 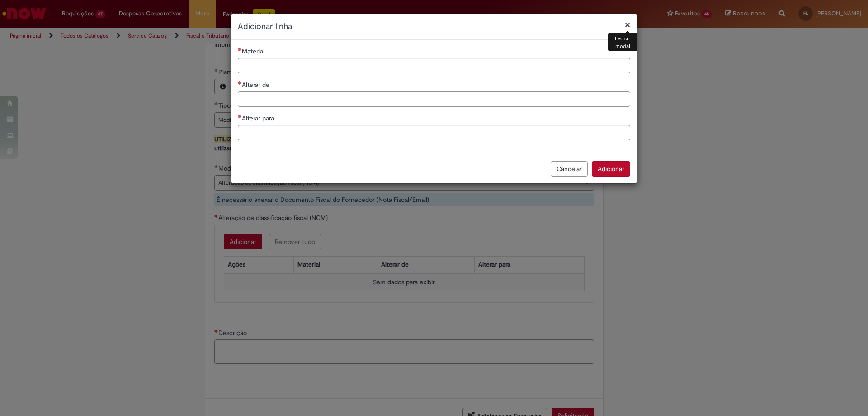 What do you see at coordinates (611, 169) in the screenshot?
I see `button: Adicionar` at bounding box center [611, 169].